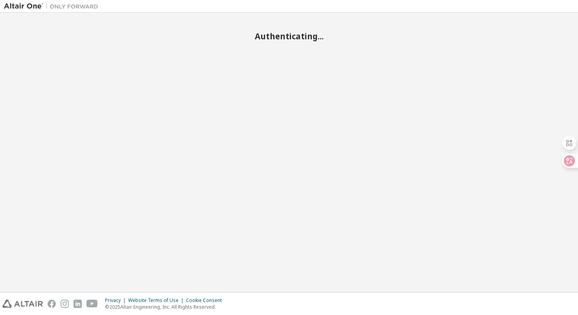  What do you see at coordinates (22, 304) in the screenshot?
I see `img: altair_logo.svg` at bounding box center [22, 304].